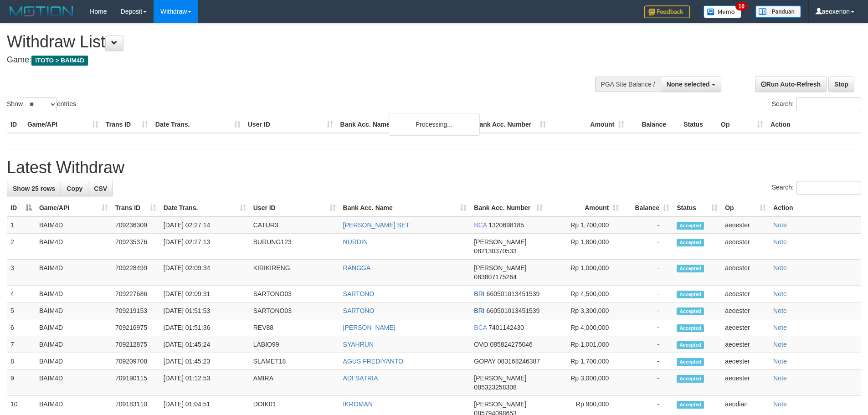 Image resolution: width=868 pixels, height=415 pixels. Describe the element at coordinates (840, 84) in the screenshot. I see `a: Stop` at that location.